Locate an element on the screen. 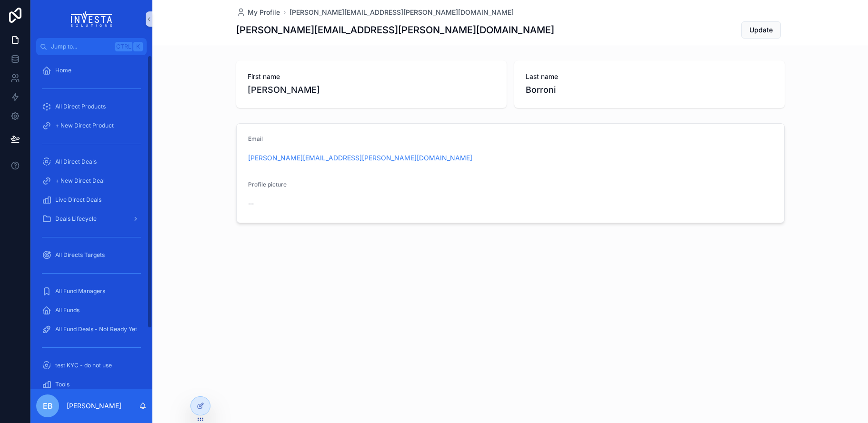  span: First name is located at coordinates (372, 77).